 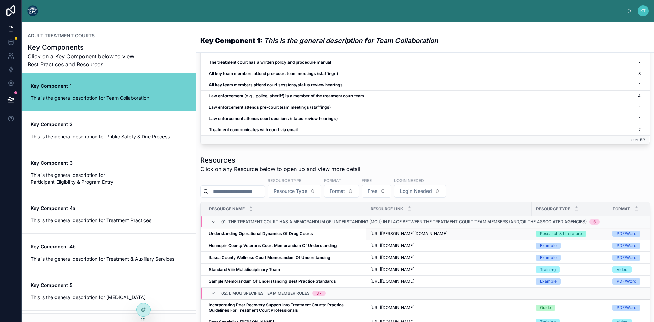 What do you see at coordinates (580, 85) in the screenshot?
I see `a: 1` at bounding box center [580, 85].